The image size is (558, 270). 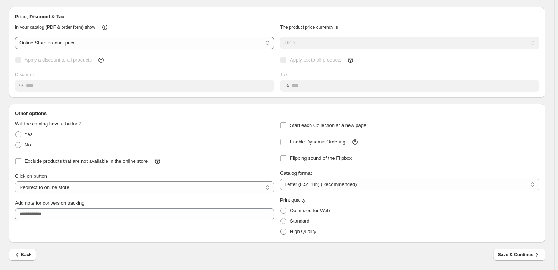 I want to click on span: Tax, so click(x=284, y=74).